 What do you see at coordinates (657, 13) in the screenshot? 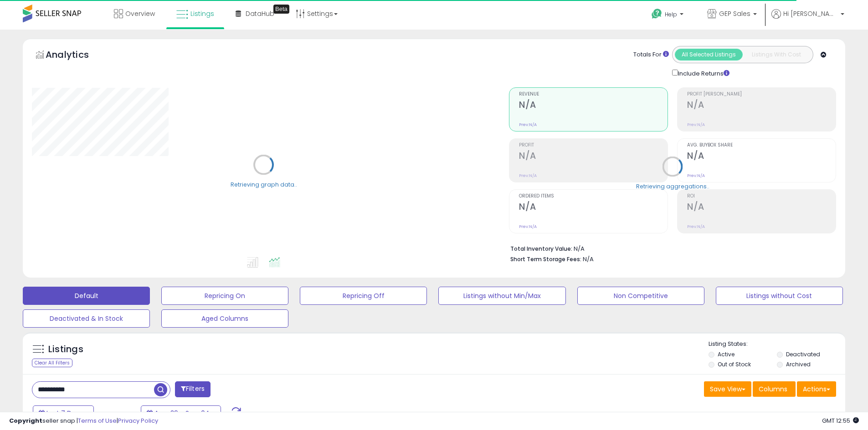
I see `i: Get Help` at bounding box center [657, 13].